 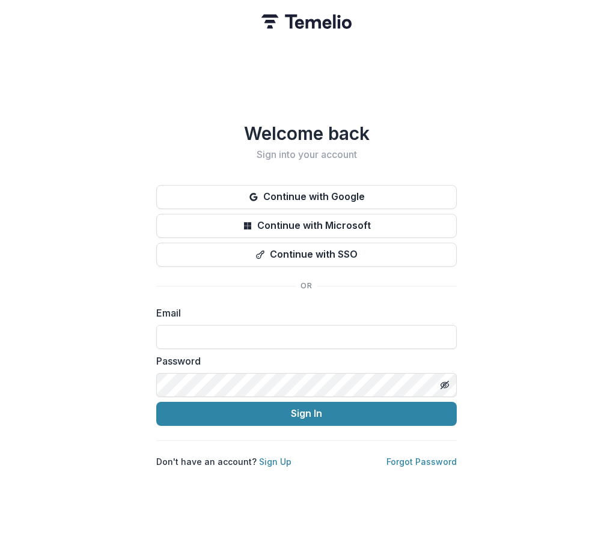 I want to click on button: Sign In, so click(x=306, y=414).